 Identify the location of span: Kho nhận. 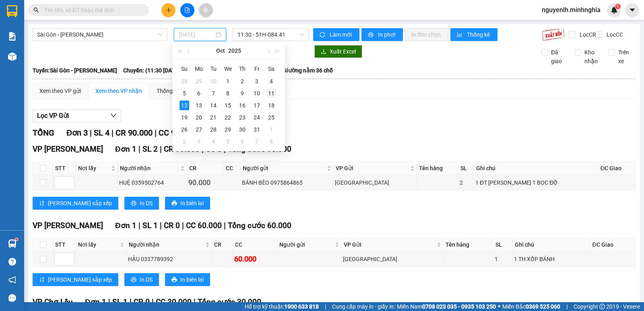
(591, 57).